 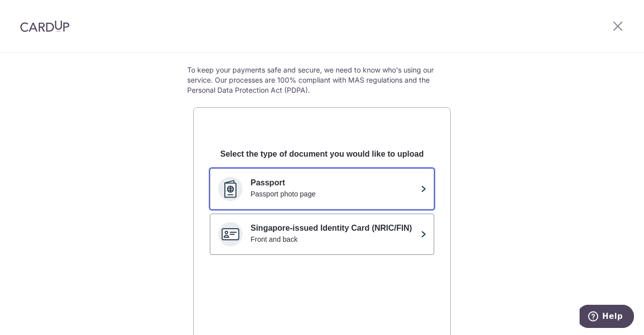 I want to click on div: Passport photo page, so click(x=333, y=194).